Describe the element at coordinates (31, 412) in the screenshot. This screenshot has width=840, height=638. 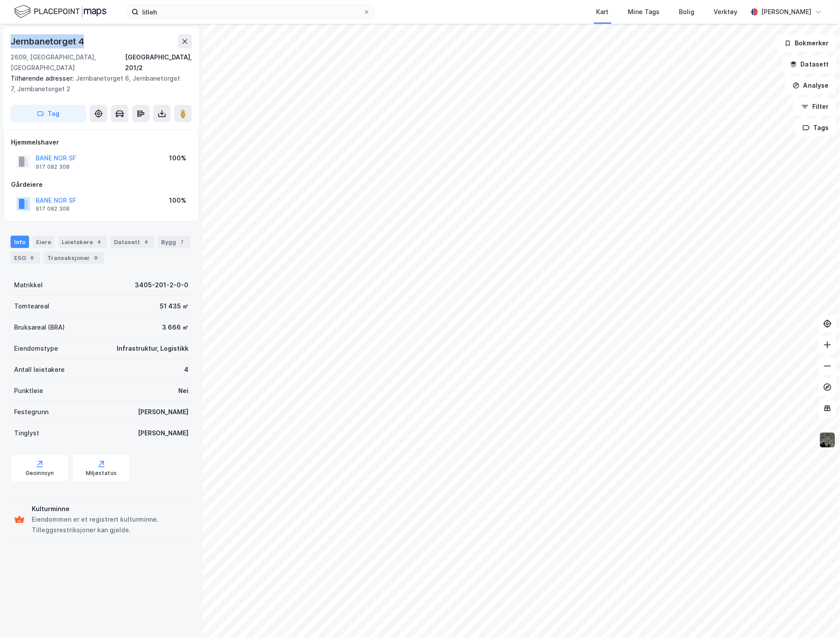
I see `div: Festegrunn` at that location.